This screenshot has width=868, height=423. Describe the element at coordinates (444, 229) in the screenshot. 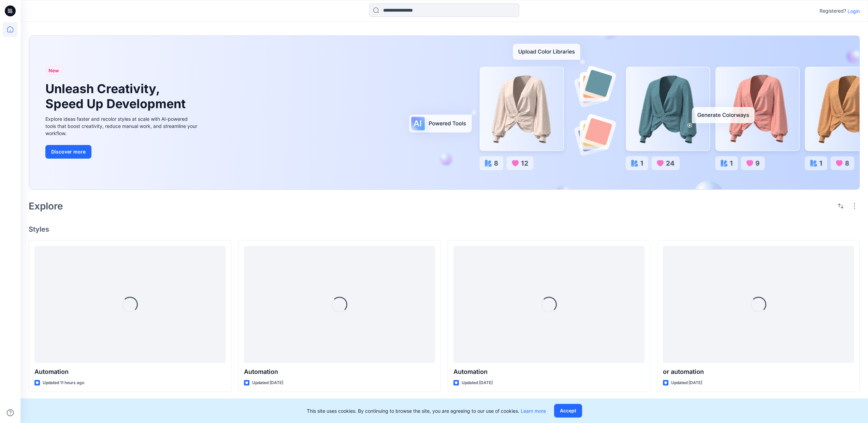

I see `h4: Styles` at that location.